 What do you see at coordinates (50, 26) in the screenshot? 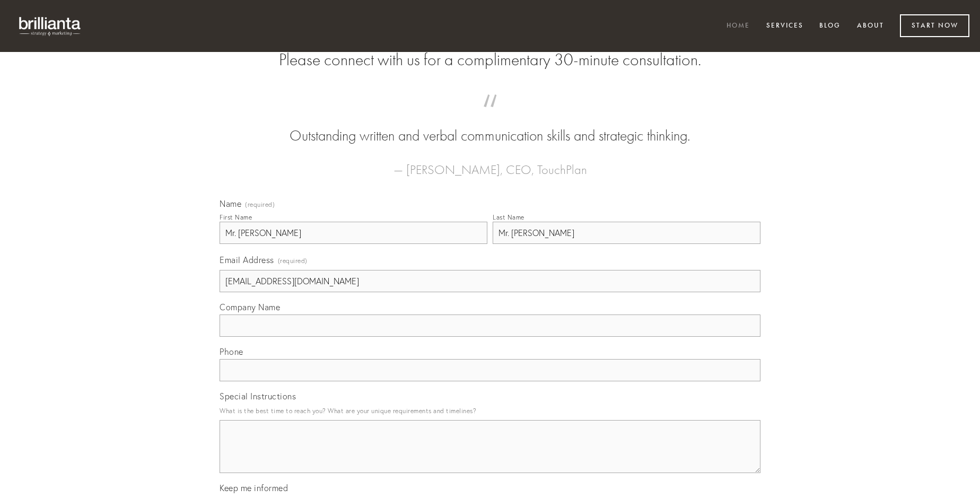
I see `img: brillianta - research, strategy, marketing` at bounding box center [50, 26].